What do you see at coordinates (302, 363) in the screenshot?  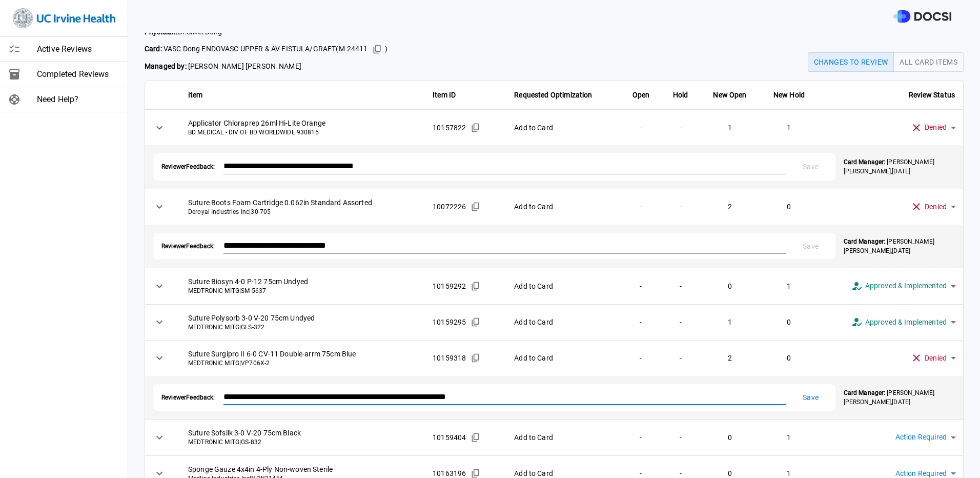 I see `span: MEDTRONIC MITG | VP706X-2` at bounding box center [302, 363].